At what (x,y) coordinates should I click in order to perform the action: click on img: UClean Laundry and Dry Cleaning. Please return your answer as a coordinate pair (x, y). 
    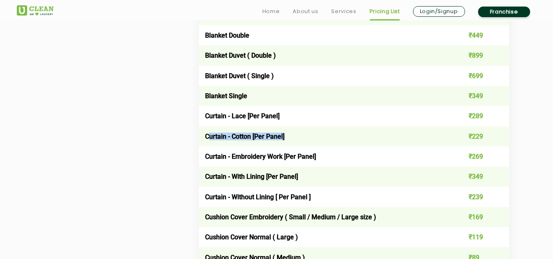
    Looking at the image, I should click on (35, 10).